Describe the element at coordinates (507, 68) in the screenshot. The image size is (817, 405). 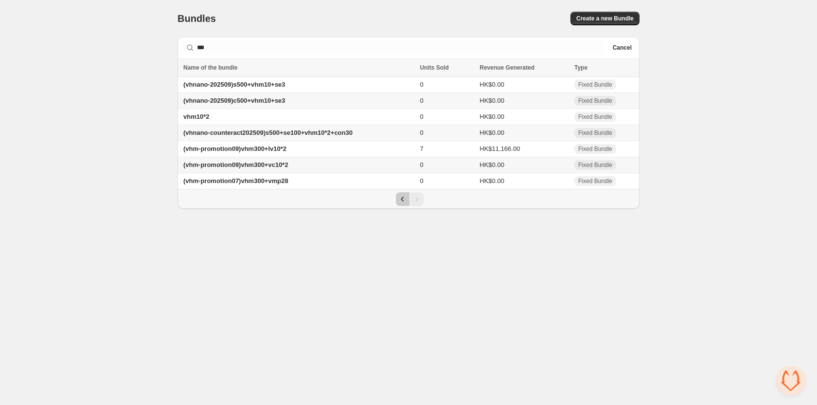
I see `span: Revenue Generated` at that location.